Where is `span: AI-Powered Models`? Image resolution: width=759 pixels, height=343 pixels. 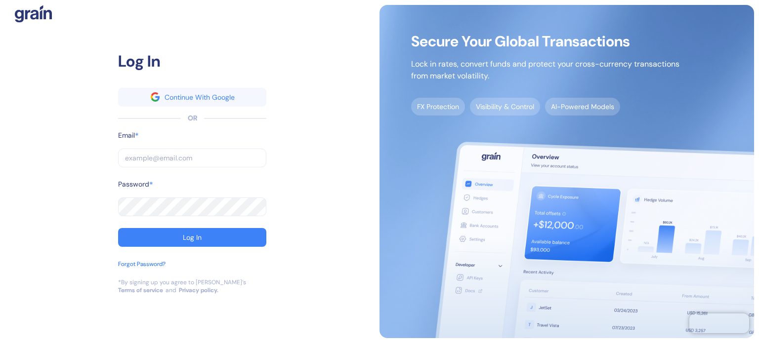 span: AI-Powered Models is located at coordinates (583, 107).